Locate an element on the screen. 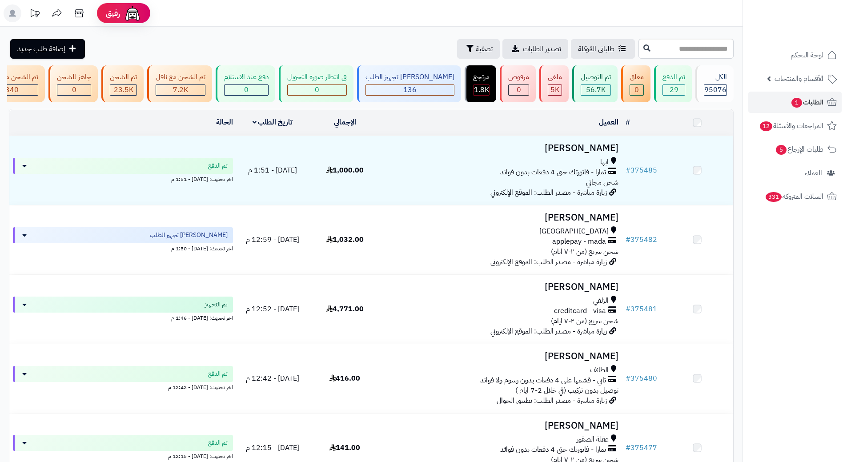 This screenshot has width=847, height=462. a: تصدير الطلبات is located at coordinates (536, 49).